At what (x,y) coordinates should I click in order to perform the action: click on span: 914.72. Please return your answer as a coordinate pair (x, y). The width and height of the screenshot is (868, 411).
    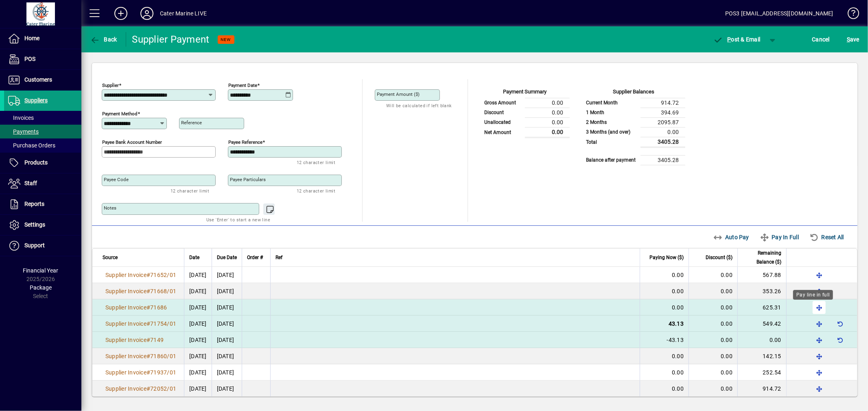
    Looking at the image, I should click on (773, 389).